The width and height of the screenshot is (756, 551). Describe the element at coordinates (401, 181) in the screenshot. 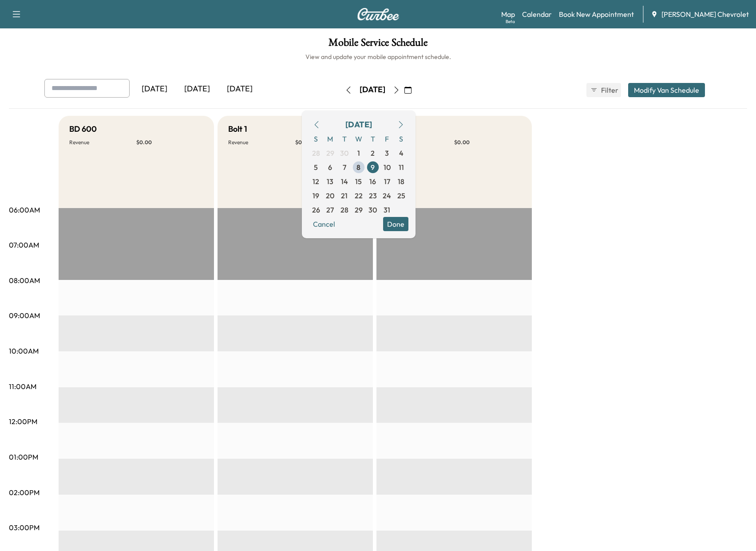

I see `span: 18` at that location.